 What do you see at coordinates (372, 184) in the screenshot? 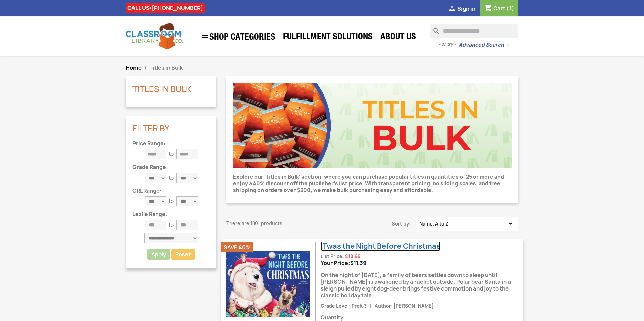
I see `p: Explore our 'Titles in Bulk' section, where you can purchase popular titles in quantities of 25 o...` at bounding box center [372, 184].